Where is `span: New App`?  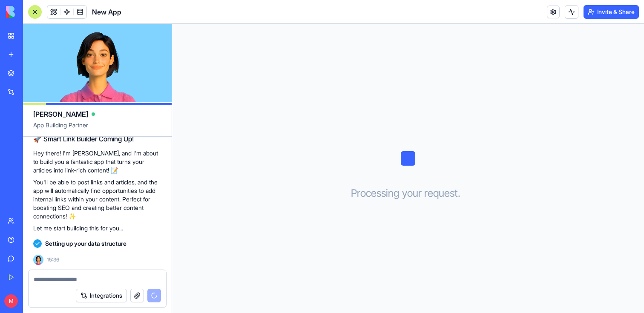
span: New App is located at coordinates (107, 12).